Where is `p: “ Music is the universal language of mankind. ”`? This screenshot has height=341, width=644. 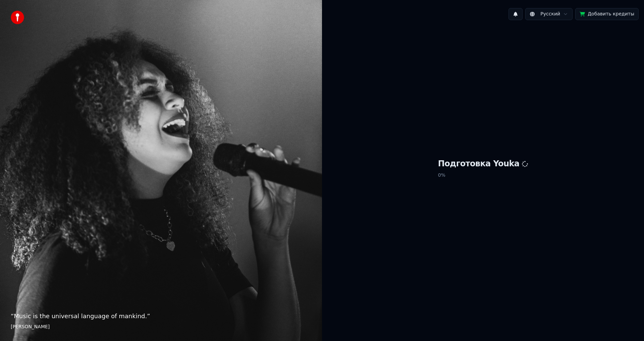 p: “ Music is the universal language of mankind. ” is located at coordinates (161, 316).